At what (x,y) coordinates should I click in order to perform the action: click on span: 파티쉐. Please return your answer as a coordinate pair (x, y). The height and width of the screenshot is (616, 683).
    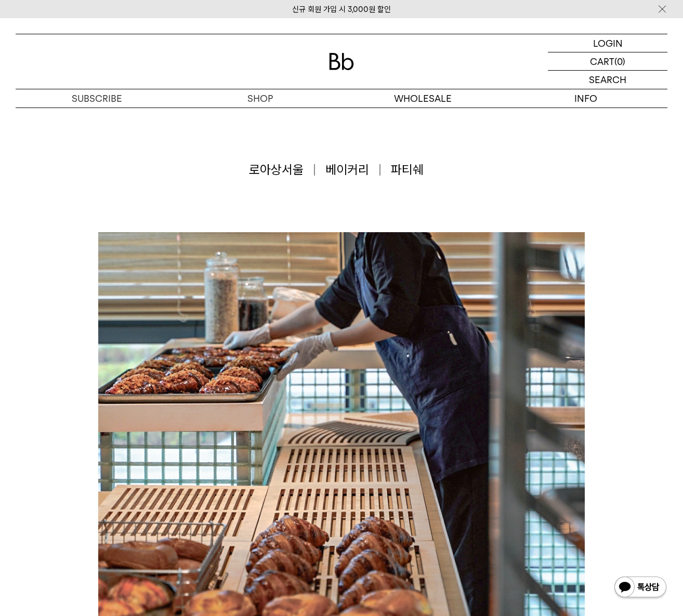
    Looking at the image, I should click on (407, 170).